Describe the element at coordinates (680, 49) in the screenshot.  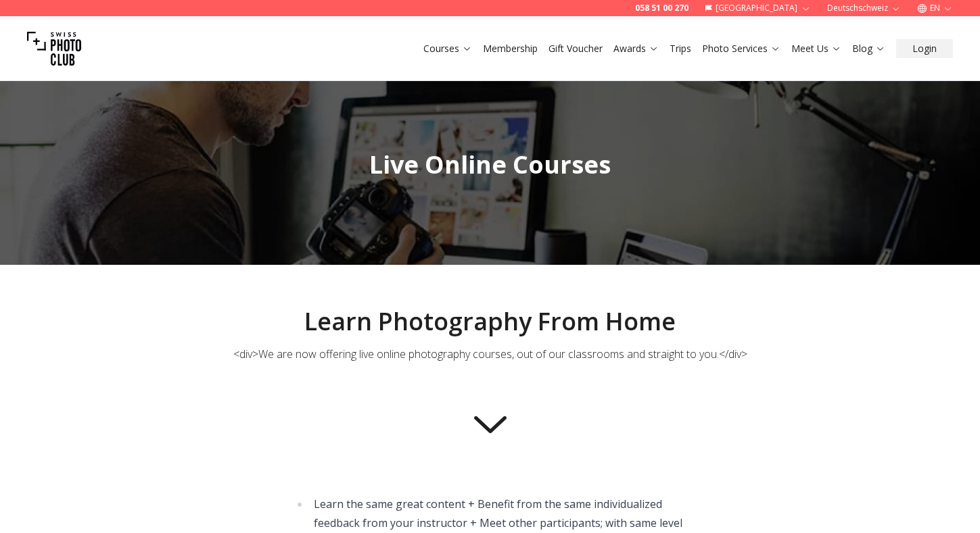
I see `button: Trips` at that location.